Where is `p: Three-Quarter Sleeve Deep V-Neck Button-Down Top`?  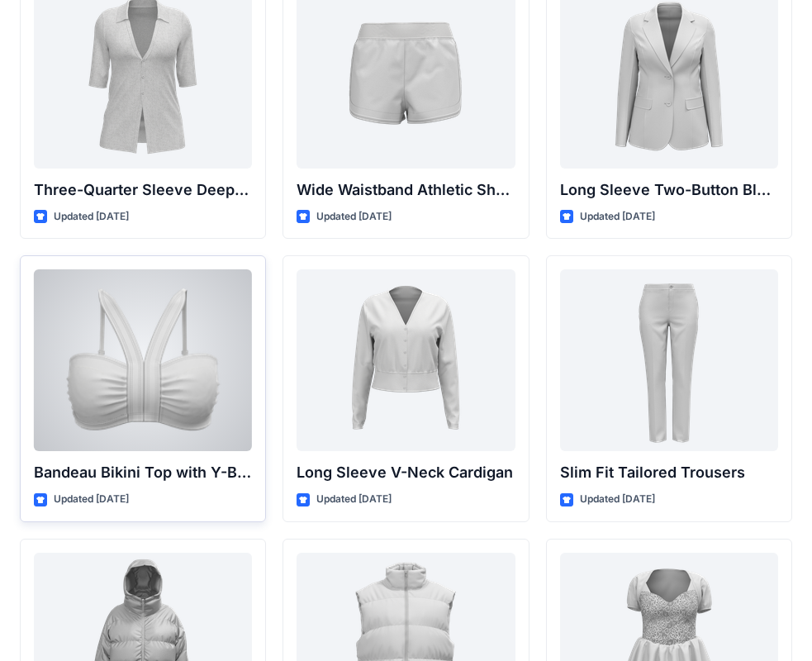
p: Three-Quarter Sleeve Deep V-Neck Button-Down Top is located at coordinates (143, 190).